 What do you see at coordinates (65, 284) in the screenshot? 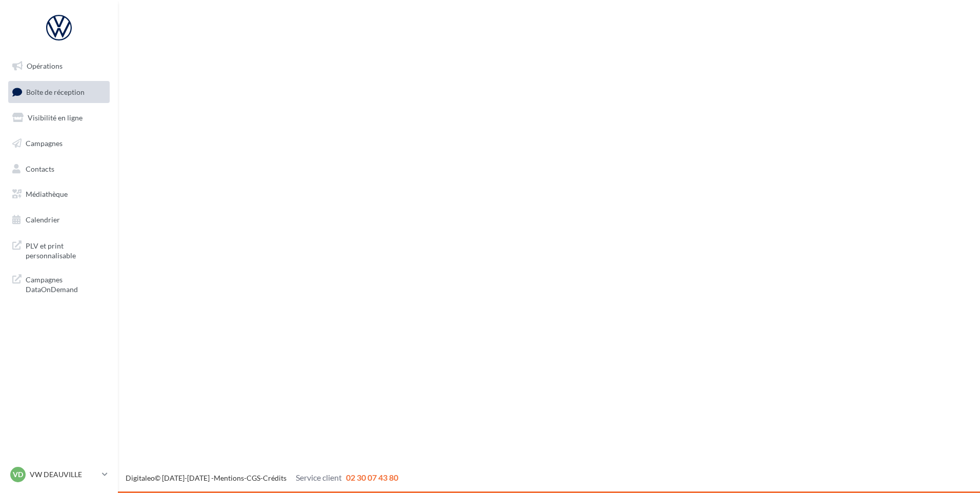
I see `span: Campagnes DataOnDemand` at bounding box center [65, 284].